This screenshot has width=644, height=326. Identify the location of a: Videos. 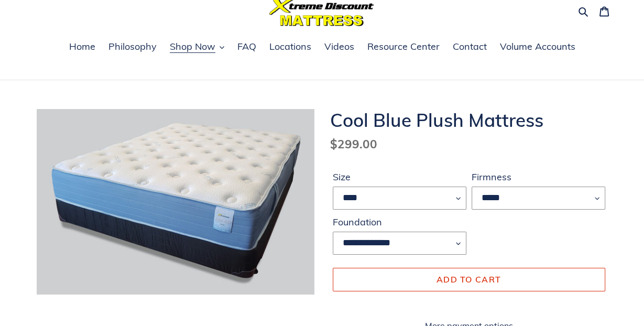
(339, 47).